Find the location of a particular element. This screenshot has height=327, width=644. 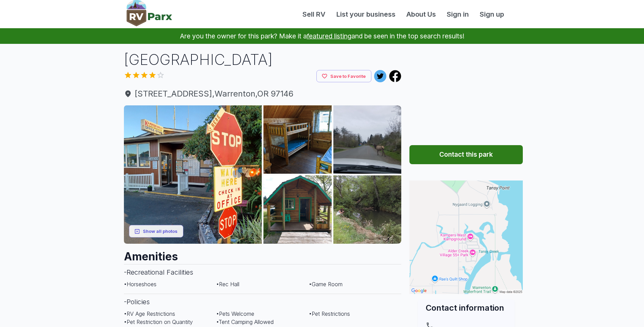

button: Save to Favorite is located at coordinates (344, 76).